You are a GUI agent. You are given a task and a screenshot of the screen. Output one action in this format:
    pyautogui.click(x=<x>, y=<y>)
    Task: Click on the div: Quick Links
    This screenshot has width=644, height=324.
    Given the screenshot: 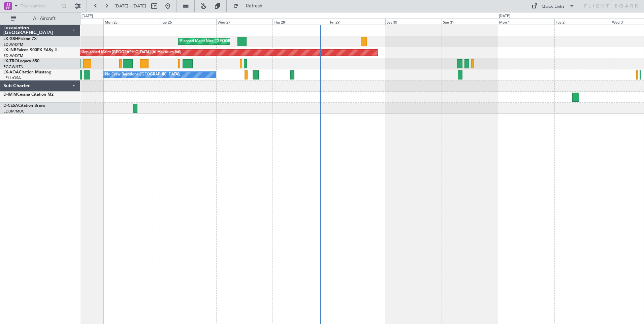 What is the action you would take?
    pyautogui.click(x=553, y=7)
    